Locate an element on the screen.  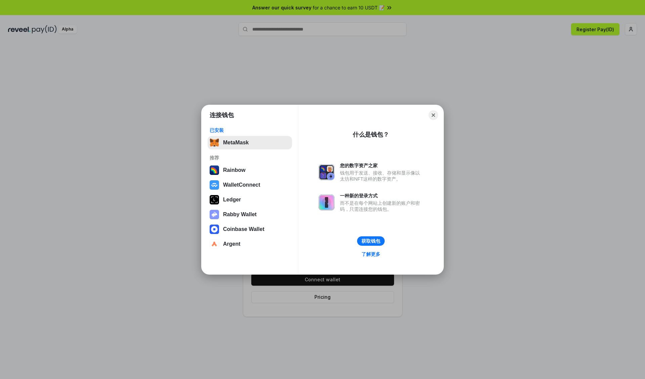
div: 推荐 is located at coordinates (250, 158).